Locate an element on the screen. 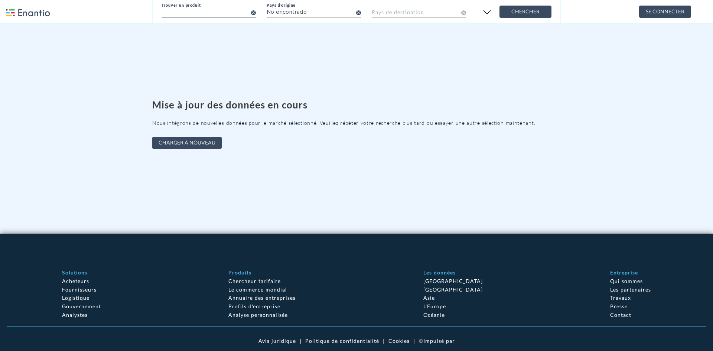 The width and height of the screenshot is (713, 351). a: Avis juridique is located at coordinates (277, 340).